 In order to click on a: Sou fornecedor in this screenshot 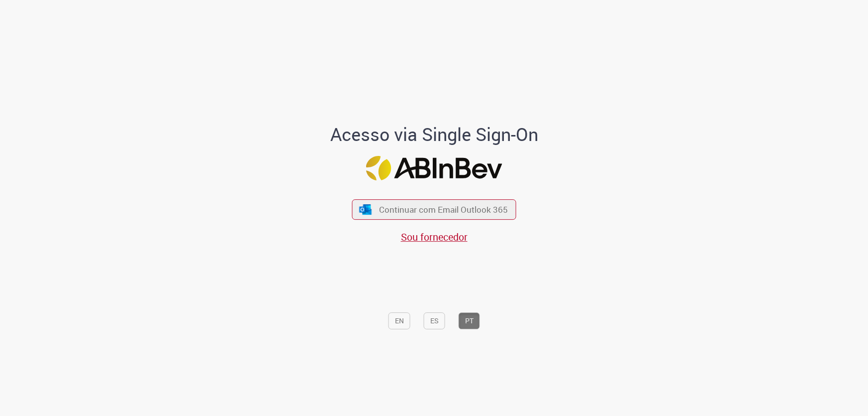, I will do `click(434, 236)`.